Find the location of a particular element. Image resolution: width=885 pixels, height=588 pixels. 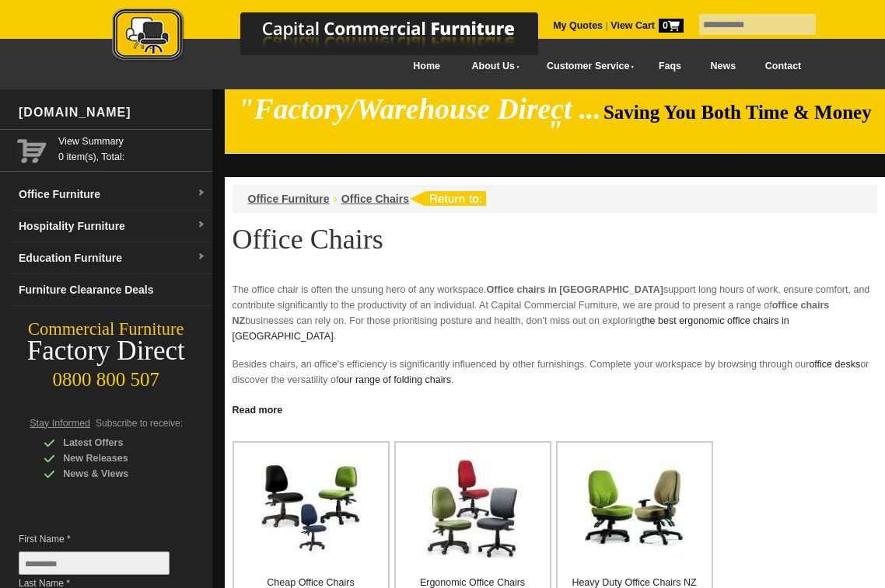

h1: Office Chairs is located at coordinates (555, 239).